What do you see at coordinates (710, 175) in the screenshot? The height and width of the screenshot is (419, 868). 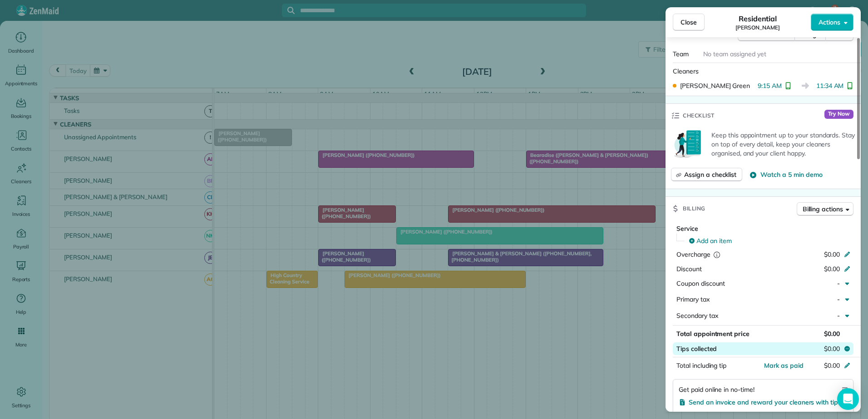 I see `span: Assign a checklist` at bounding box center [710, 175].